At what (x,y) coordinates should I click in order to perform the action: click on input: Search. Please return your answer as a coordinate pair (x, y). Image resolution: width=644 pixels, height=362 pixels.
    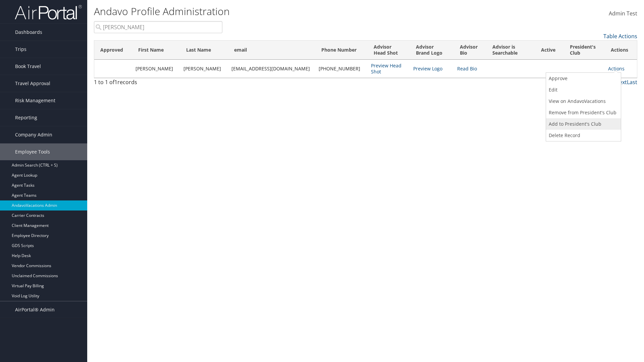
    Looking at the image, I should click on (158, 27).